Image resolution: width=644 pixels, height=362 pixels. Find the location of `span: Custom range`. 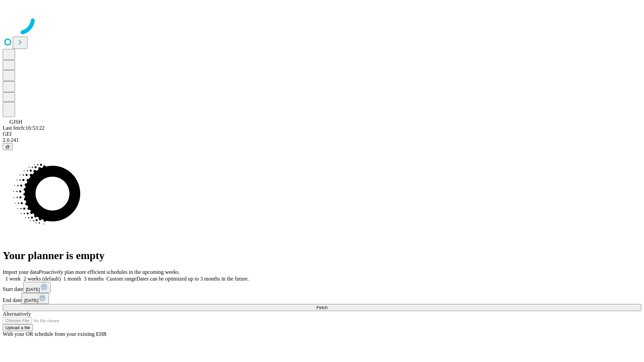

span: Custom range is located at coordinates (121, 279).